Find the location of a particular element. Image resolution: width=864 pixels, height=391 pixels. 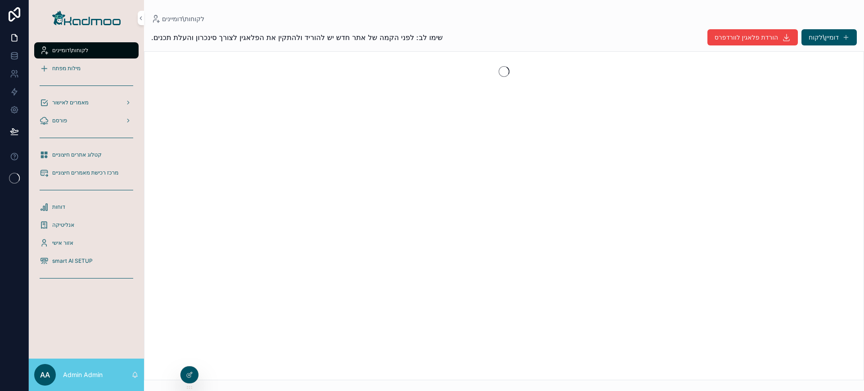

a: מרכז רכישת מאמרים חיצוניים is located at coordinates (86, 173).